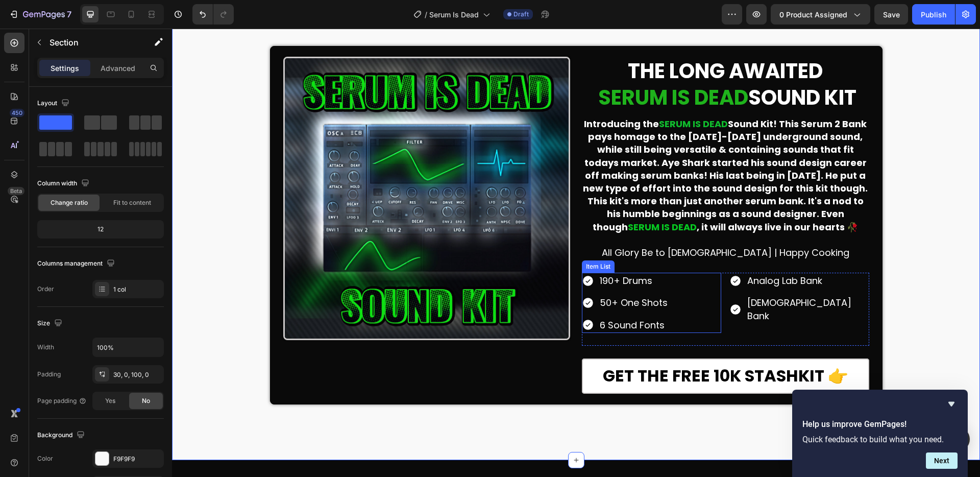 The width and height of the screenshot is (980, 477). What do you see at coordinates (952, 404) in the screenshot?
I see `button: Hide survey` at bounding box center [952, 404].